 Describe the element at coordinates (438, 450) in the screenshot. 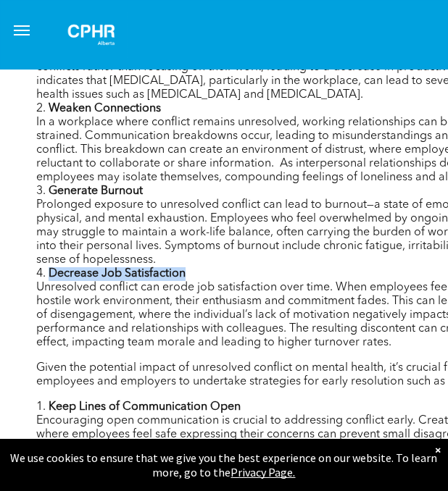

I see `div: Dismiss notification` at that location.